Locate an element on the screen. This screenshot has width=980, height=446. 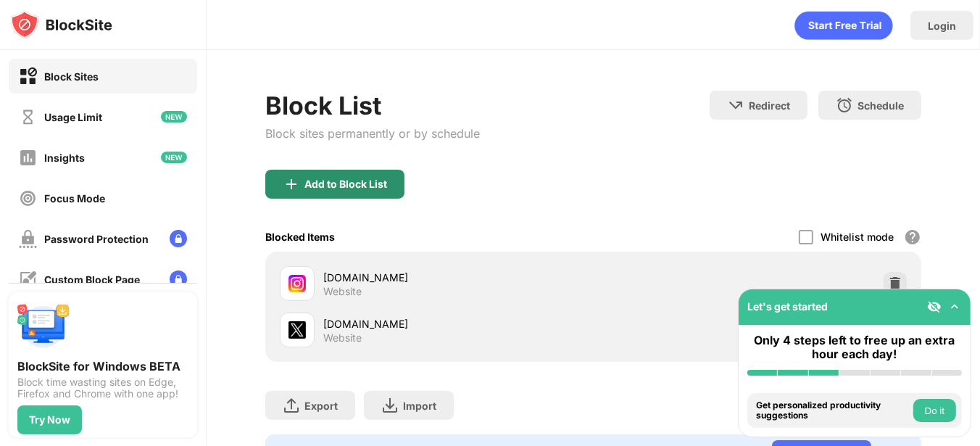
div: animation is located at coordinates (844, 26).